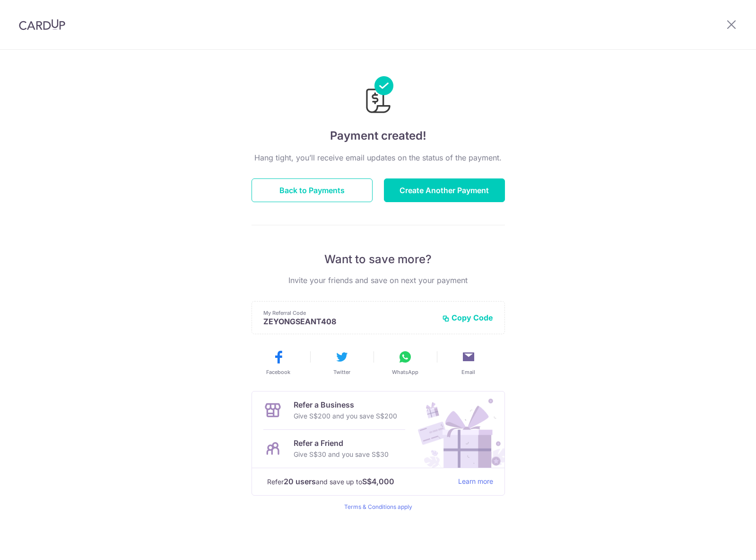  I want to click on button: Email, so click(469, 362).